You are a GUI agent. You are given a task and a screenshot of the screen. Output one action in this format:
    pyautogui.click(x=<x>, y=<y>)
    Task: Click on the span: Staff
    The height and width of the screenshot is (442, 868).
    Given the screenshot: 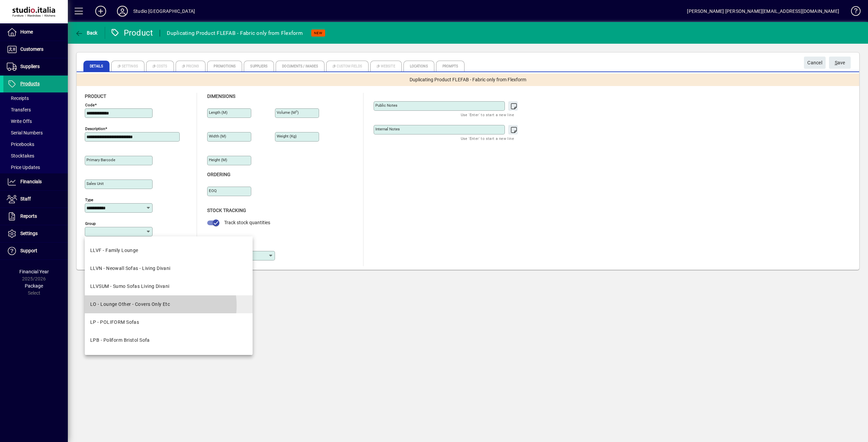 What is the action you would take?
    pyautogui.click(x=25, y=199)
    